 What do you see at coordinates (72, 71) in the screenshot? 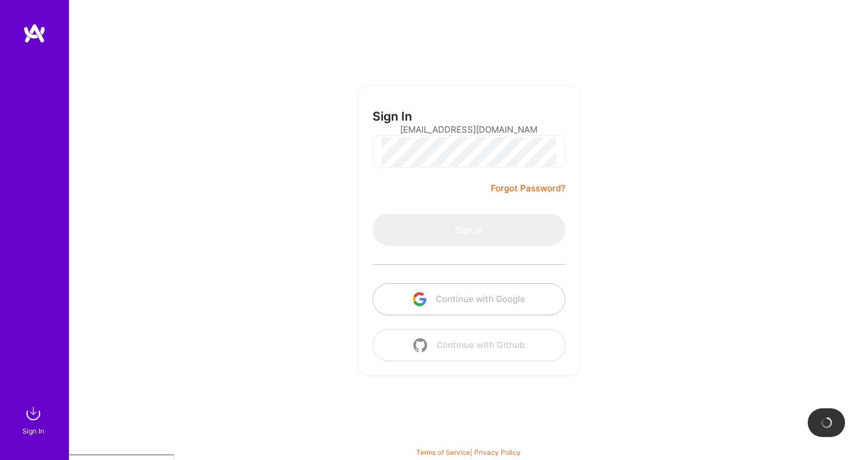
I see `div: Domain` at bounding box center [72, 71].